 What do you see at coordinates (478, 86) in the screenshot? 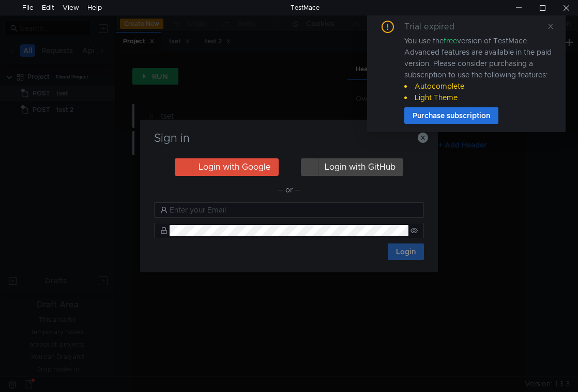
I see `li: Autocomplete` at bounding box center [478, 86].